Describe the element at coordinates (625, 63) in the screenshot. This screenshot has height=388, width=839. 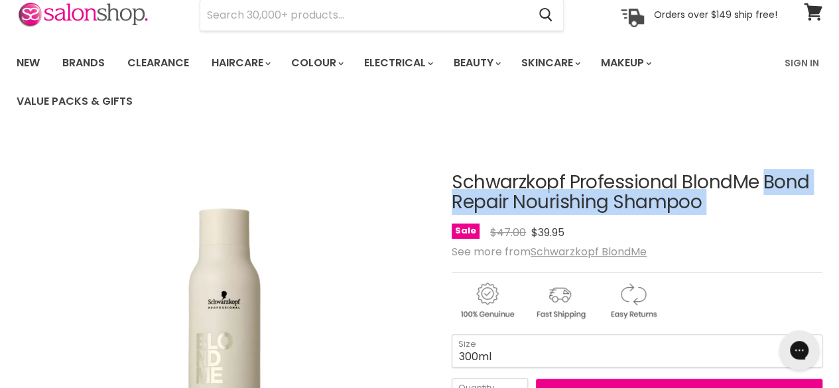
I see `a: Makeup` at that location.